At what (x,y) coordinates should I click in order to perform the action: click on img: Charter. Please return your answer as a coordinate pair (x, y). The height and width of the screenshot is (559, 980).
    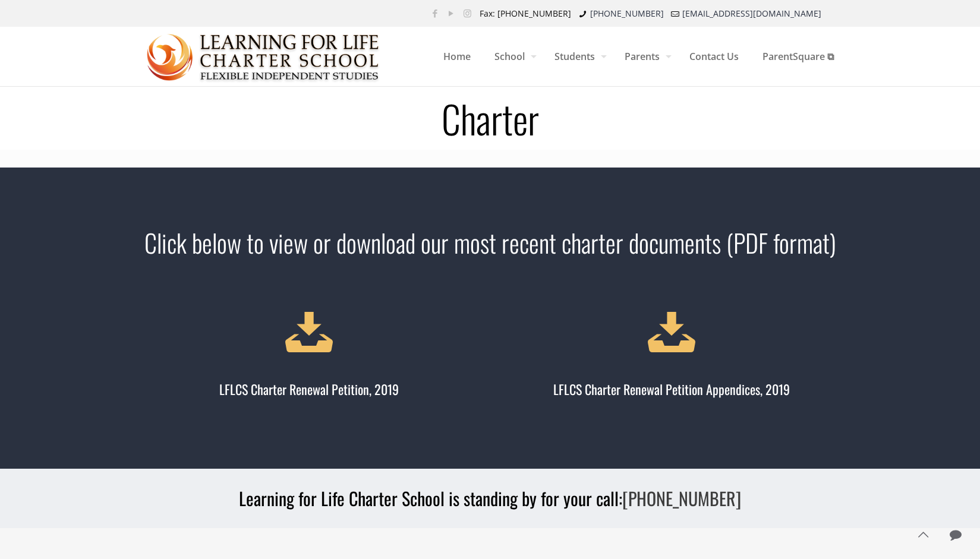
    Looking at the image, I should click on (263, 57).